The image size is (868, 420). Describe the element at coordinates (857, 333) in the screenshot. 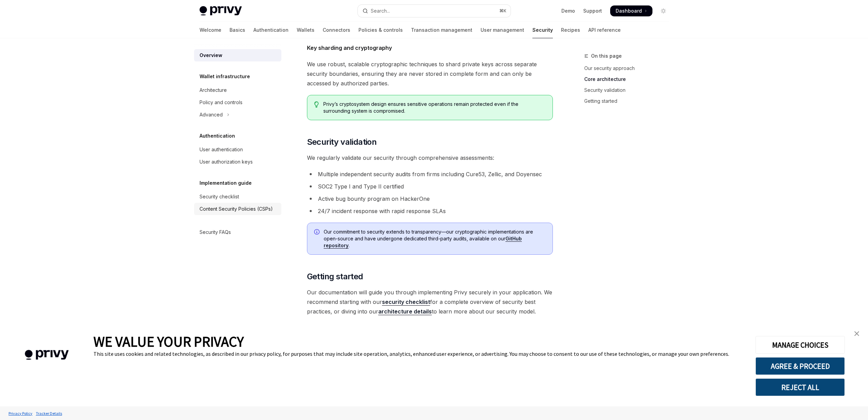

I see `img: close banner` at that location.